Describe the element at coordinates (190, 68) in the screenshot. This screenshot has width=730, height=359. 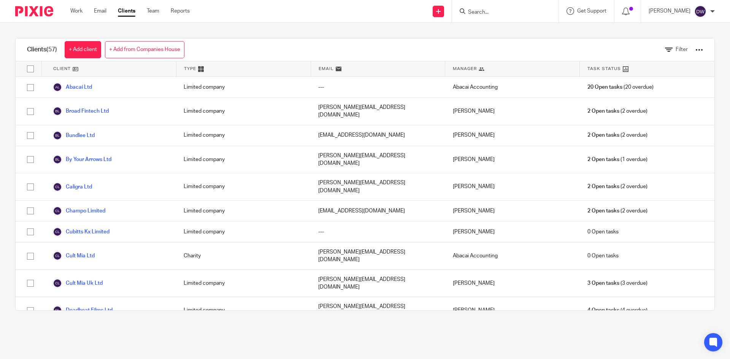
I see `span: Type` at that location.